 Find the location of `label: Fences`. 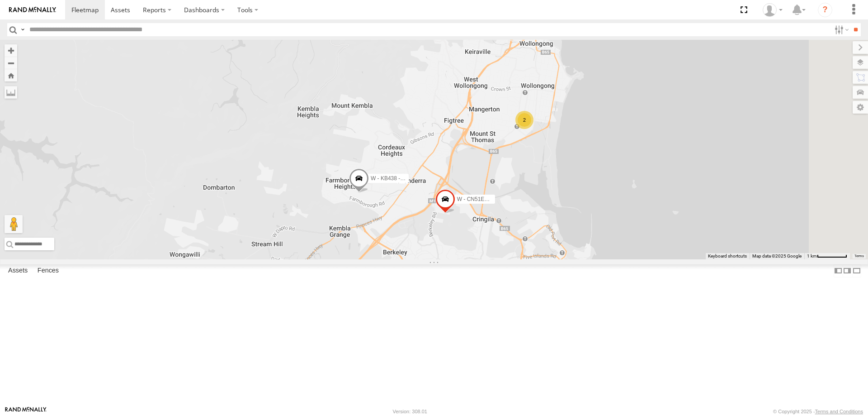

label: Fences is located at coordinates (48, 271).